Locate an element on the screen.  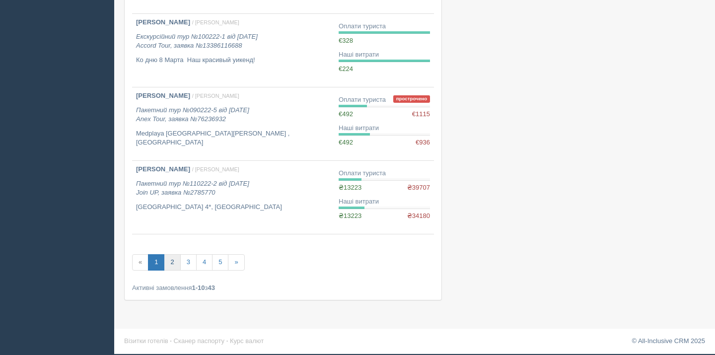
a: 5 is located at coordinates (220, 262).